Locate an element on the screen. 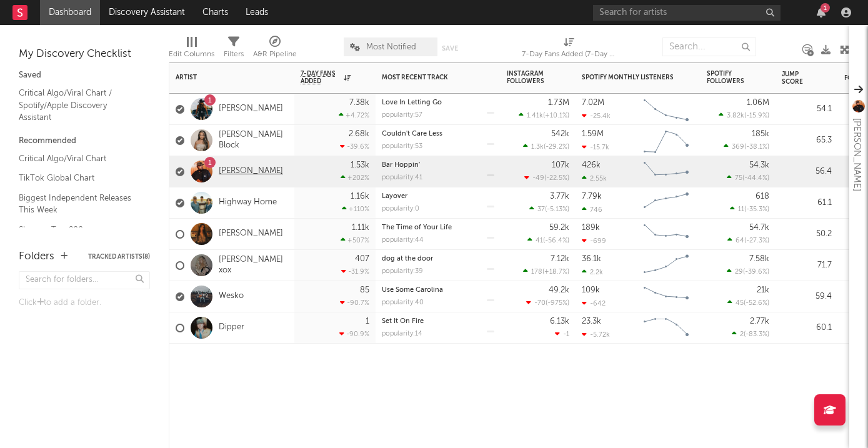 The height and width of the screenshot is (448, 868). div: popularity: 57 is located at coordinates (402, 115).